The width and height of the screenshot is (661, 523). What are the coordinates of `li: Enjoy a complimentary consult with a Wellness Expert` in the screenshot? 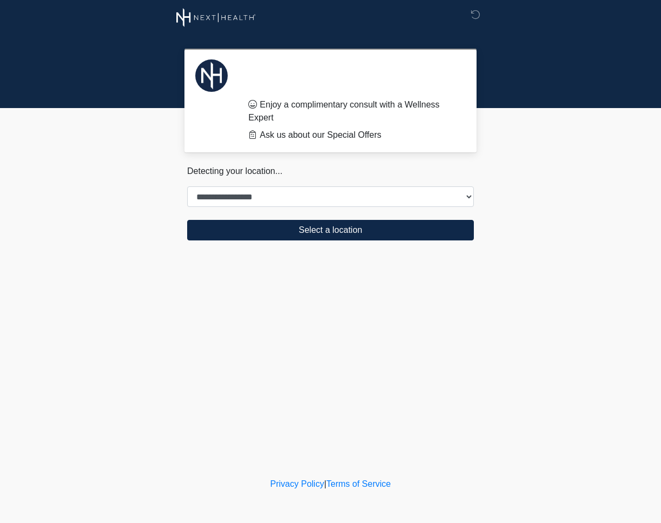 It's located at (352, 111).